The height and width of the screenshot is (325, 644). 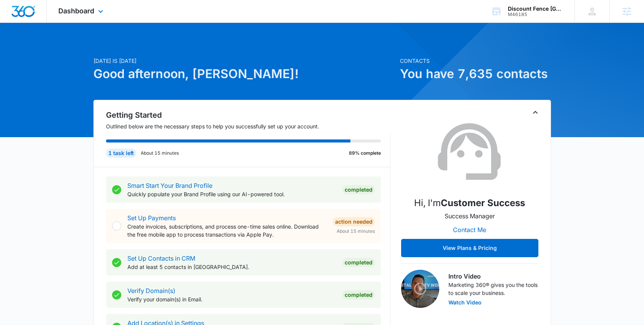 What do you see at coordinates (420, 289) in the screenshot?
I see `img: Intro Video` at bounding box center [420, 289].